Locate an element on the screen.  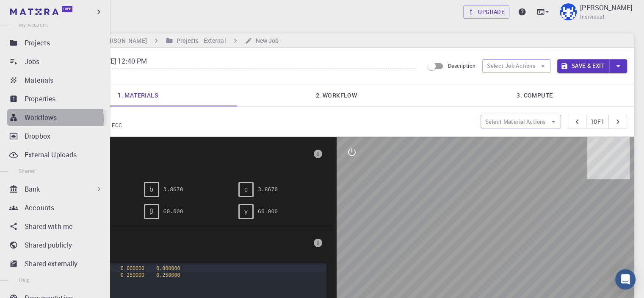
nav: breadcrumb is located at coordinates (161, 40).